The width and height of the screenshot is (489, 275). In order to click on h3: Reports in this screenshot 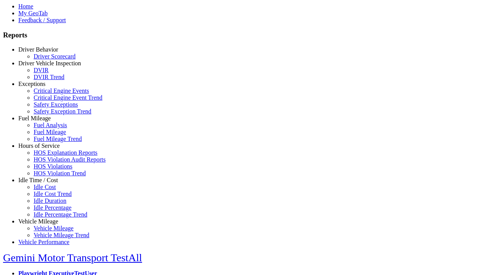, I will do `click(245, 35)`.